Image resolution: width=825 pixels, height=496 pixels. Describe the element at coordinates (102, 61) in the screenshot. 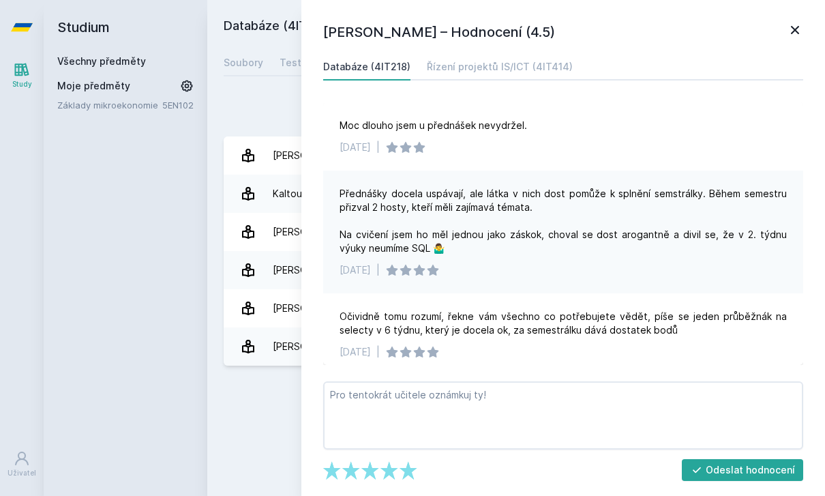

I see `a: Všechny předměty` at that location.